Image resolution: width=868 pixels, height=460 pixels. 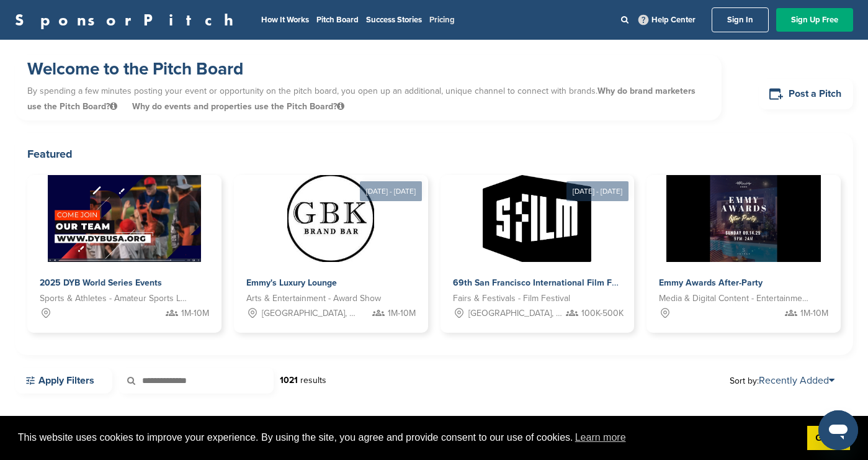 I want to click on span: Fairs & Festivals - Film Festival, so click(x=511, y=299).